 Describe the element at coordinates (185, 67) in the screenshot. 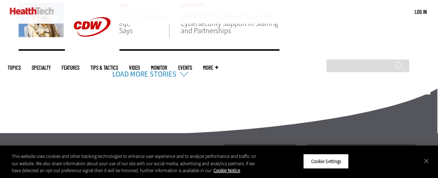

I see `a: Events` at that location.